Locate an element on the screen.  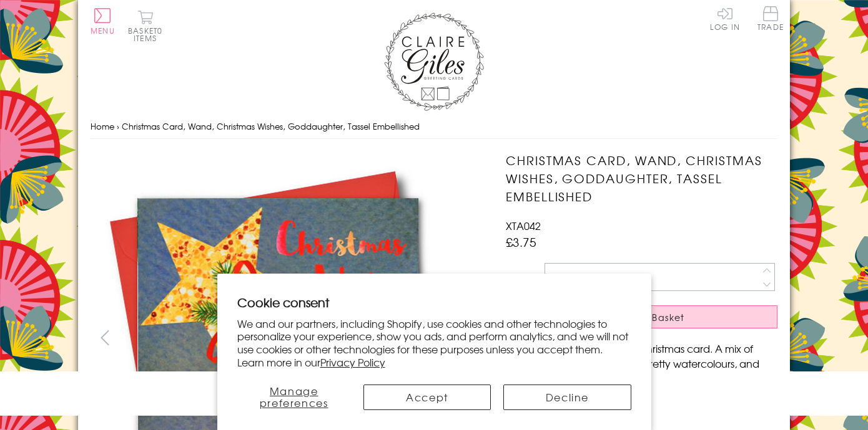
button: Basket0 items is located at coordinates (145, 25).